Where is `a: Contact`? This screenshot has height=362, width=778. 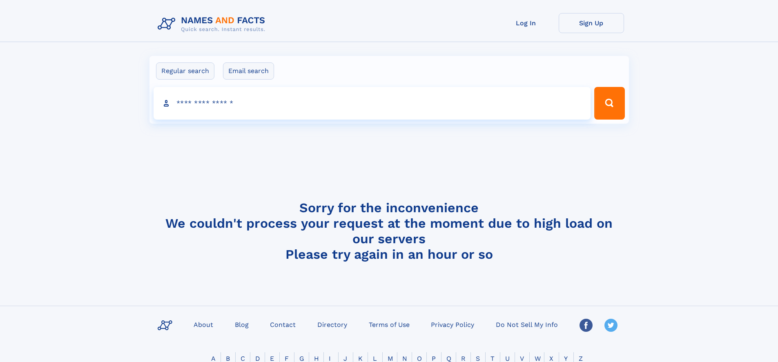 a: Contact is located at coordinates (282, 324).